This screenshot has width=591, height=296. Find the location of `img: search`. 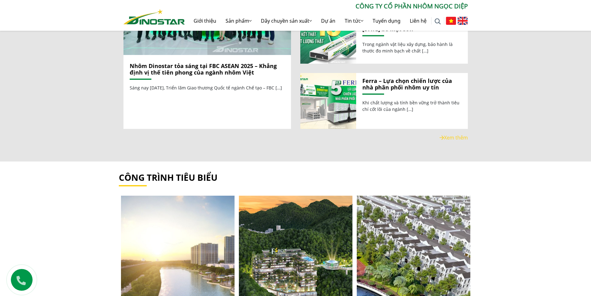

img: search is located at coordinates (438, 21).